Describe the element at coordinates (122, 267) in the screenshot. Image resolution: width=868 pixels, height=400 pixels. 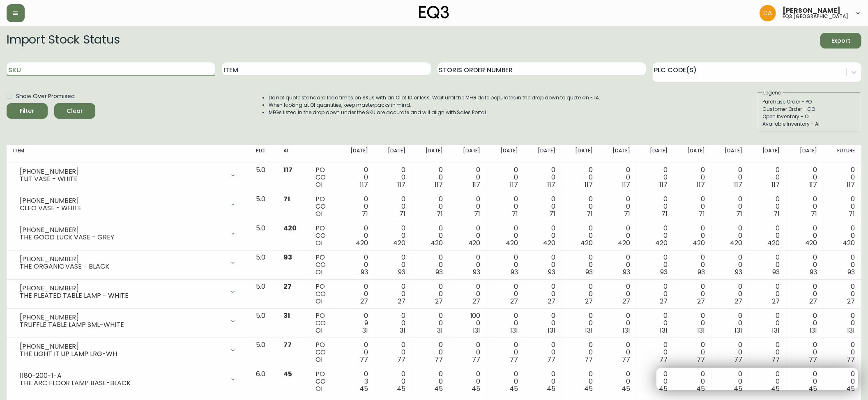
I see `div: THE ORGANIC VASE - BLACK` at that location.